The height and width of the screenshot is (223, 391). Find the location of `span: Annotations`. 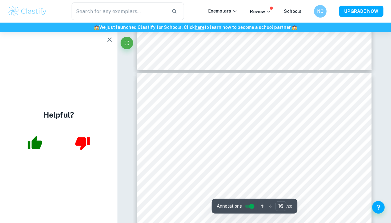

span: Annotations is located at coordinates (229, 206).